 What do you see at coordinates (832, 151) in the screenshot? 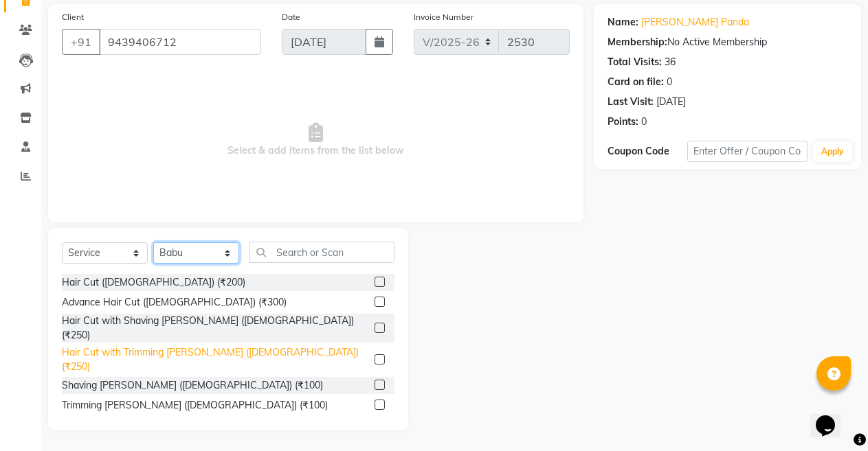
I see `button: Apply` at bounding box center [832, 151].